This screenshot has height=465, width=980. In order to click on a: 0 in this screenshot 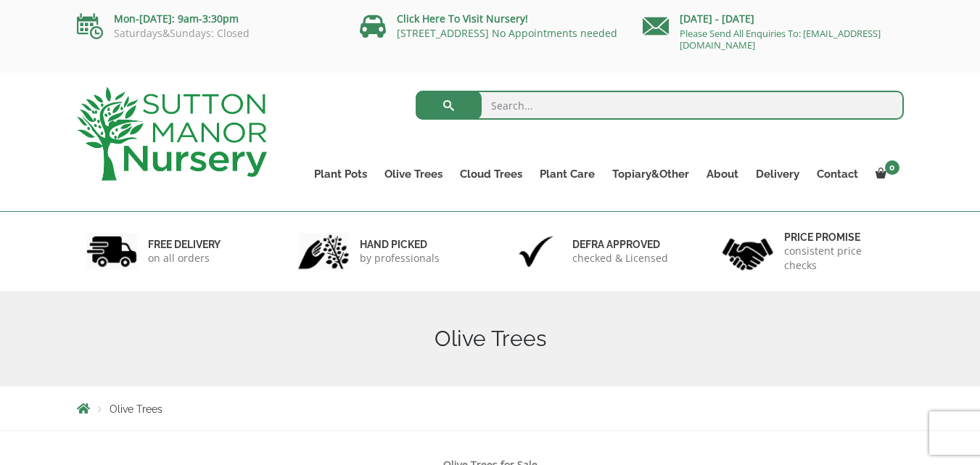, I will do `click(884, 174)`.